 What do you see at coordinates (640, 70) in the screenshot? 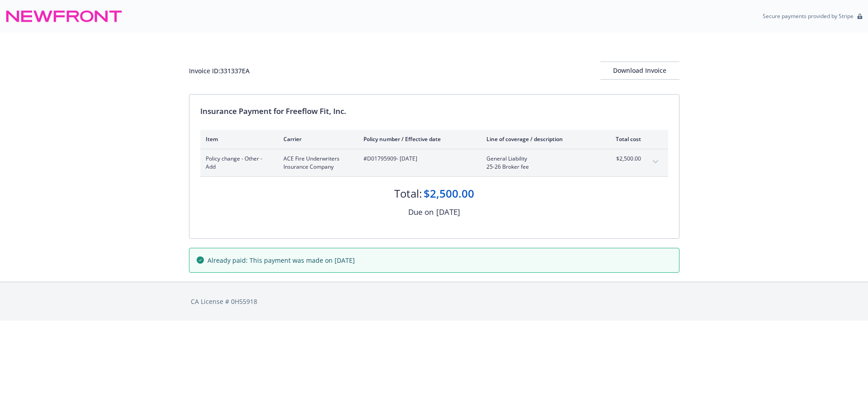
I see `div: Download Invoice` at bounding box center [640, 70].